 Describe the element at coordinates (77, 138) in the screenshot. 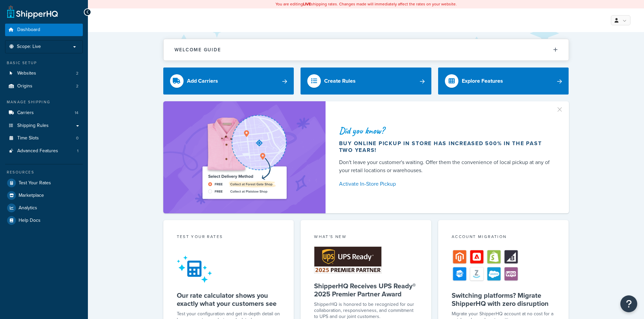

I see `span: 0` at that location.